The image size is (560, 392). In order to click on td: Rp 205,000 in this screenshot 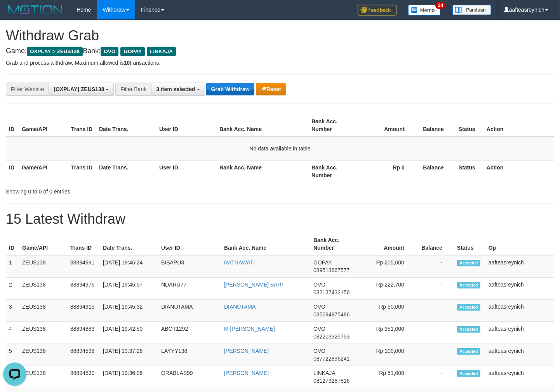, I will do `click(386, 266)`.